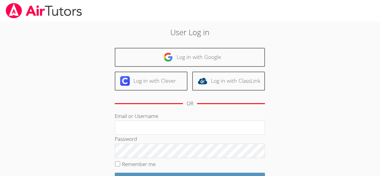 This screenshot has width=380, height=176. Describe the element at coordinates (126, 139) in the screenshot. I see `label: Password` at that location.